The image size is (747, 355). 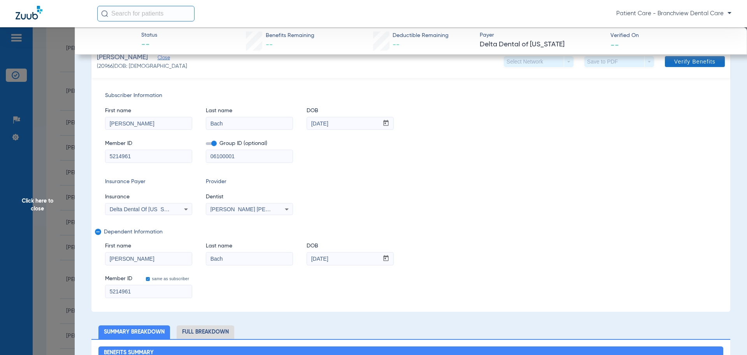 I want to click on button: Verify Benefits, so click(x=695, y=61).